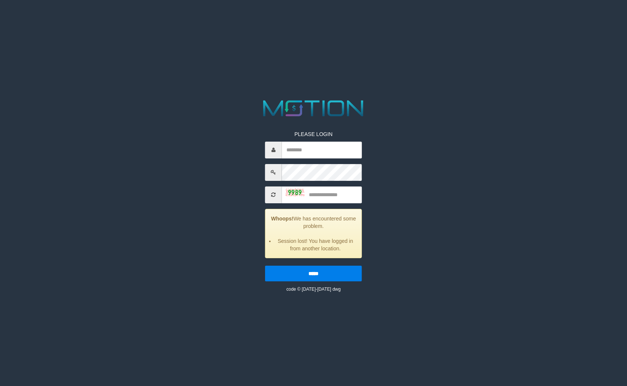 Image resolution: width=627 pixels, height=386 pixels. What do you see at coordinates (313, 108) in the screenshot?
I see `img: MOTION_logo.png` at bounding box center [313, 108].